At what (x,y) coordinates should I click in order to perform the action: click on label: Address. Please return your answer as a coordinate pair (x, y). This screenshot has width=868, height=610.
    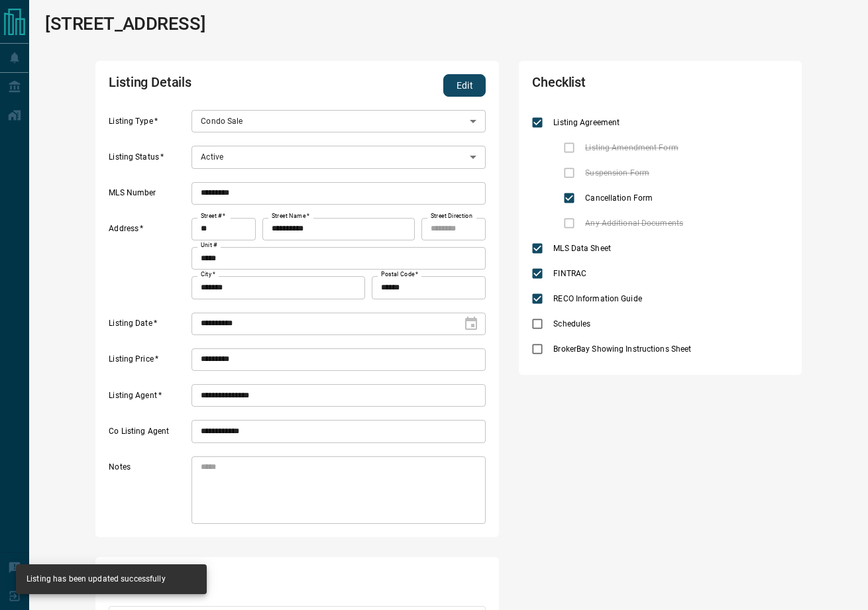
    Looking at the image, I should click on (148, 261).